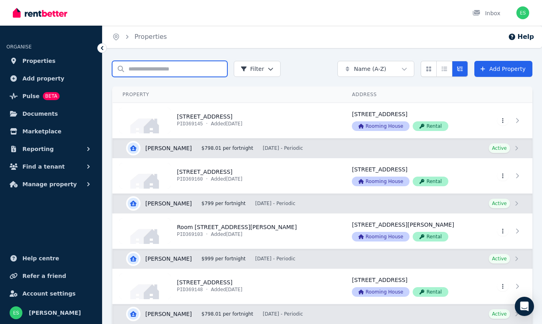  What do you see at coordinates (51, 276) in the screenshot?
I see `a: Refer a friend` at bounding box center [51, 276].